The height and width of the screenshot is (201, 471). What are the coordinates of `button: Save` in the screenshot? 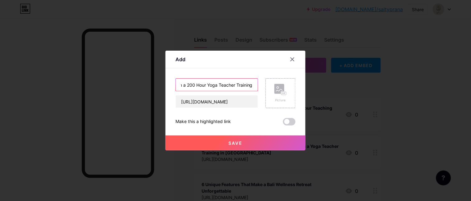 It's located at (235, 143).